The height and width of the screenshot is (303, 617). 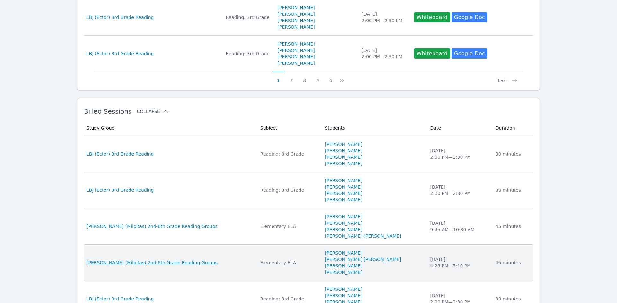 What do you see at coordinates (170, 128) in the screenshot?
I see `th: Study Group` at bounding box center [170, 128].